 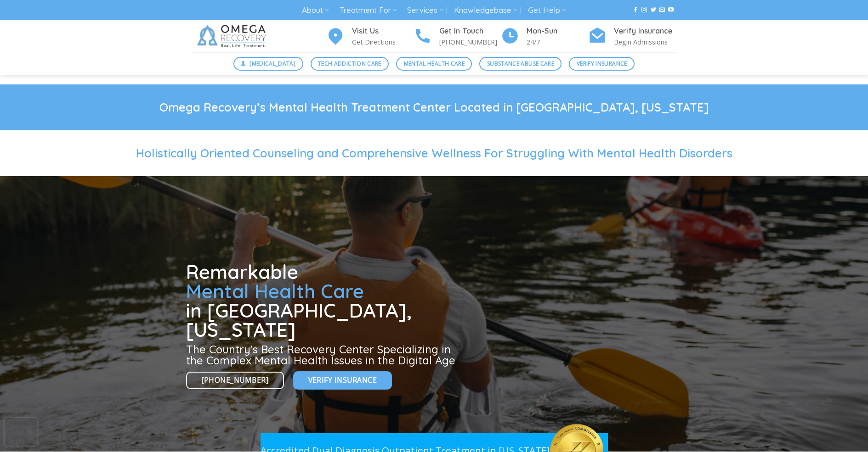 I want to click on img: Omega Recovery, so click(x=233, y=36).